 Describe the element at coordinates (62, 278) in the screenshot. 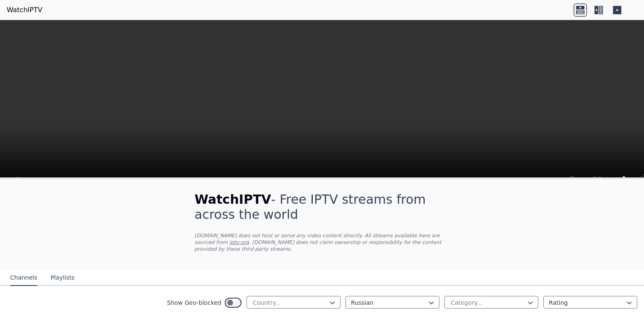

I see `button: Playlists` at that location.